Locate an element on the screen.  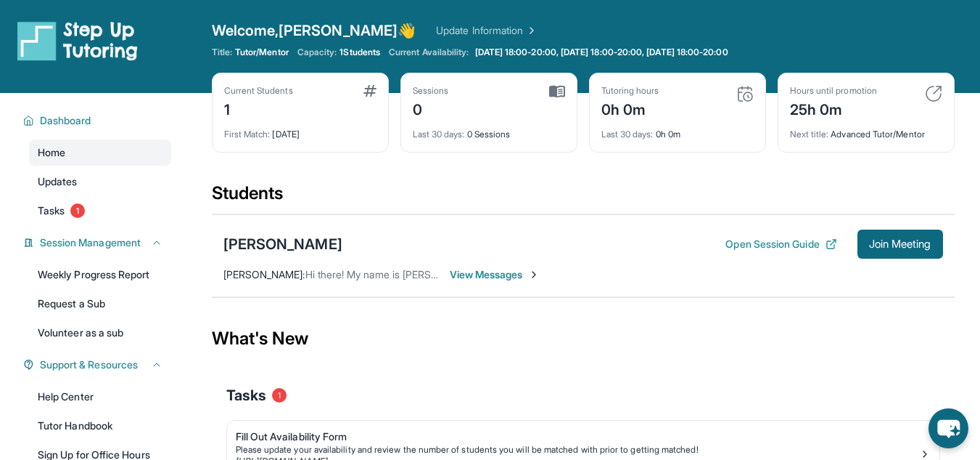
span: Session Management is located at coordinates (90, 243).